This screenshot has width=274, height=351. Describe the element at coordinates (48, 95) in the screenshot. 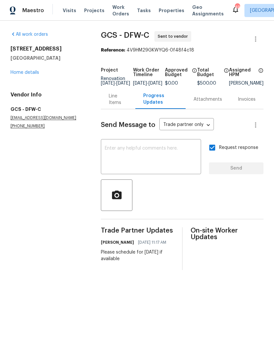

I see `h4: Vendor Info` at that location.